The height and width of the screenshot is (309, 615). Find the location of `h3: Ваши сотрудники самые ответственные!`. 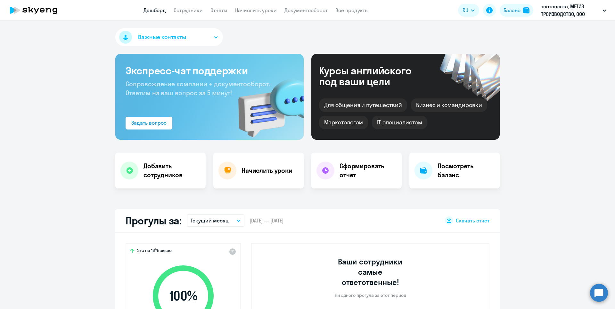

h3: Ваши сотрудники самые ответственные! is located at coordinates (370, 272).